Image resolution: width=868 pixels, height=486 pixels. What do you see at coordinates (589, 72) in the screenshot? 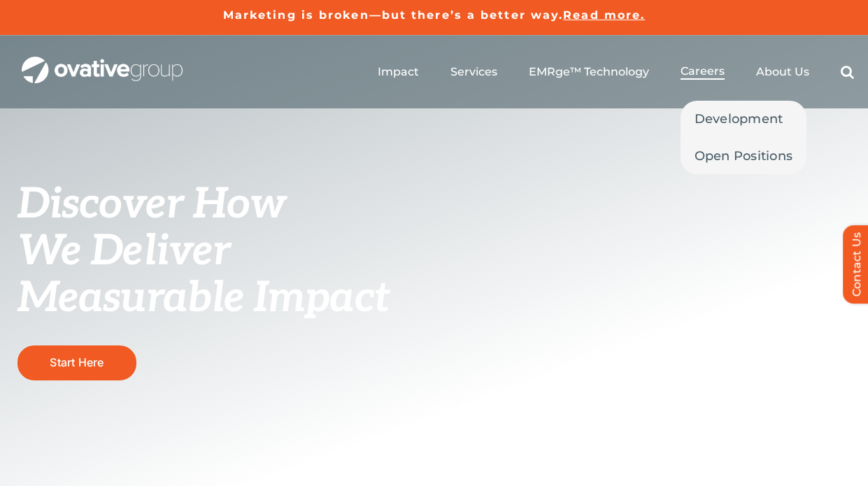
I see `a: EMRge™ Technology` at bounding box center [589, 72].